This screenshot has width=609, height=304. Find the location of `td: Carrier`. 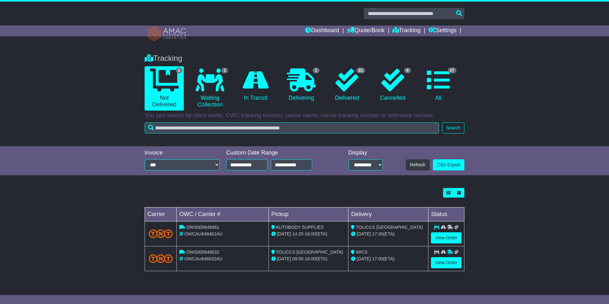

td: Carrier is located at coordinates (161, 214).